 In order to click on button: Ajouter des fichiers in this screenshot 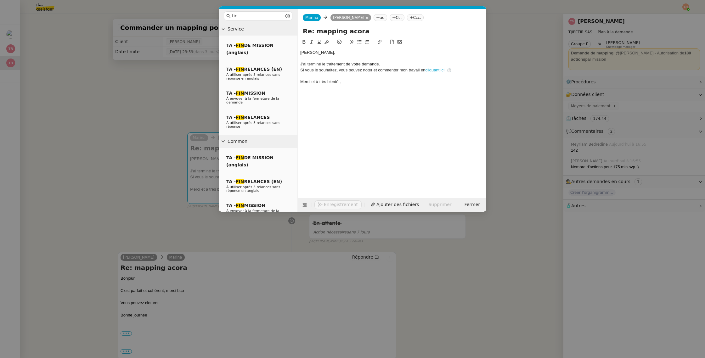, I will do `click(395, 205)`.